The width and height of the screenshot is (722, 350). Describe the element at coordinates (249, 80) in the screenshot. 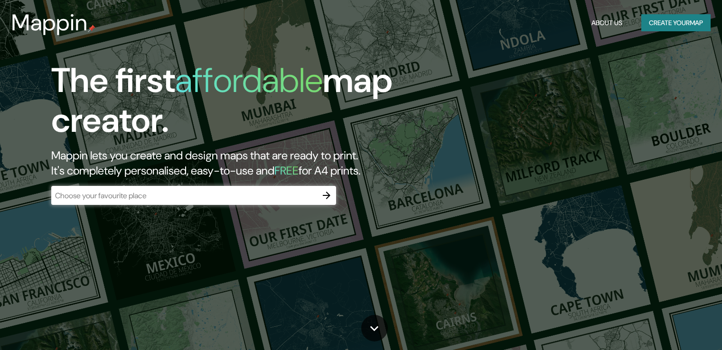

I see `h1: affordable` at that location.